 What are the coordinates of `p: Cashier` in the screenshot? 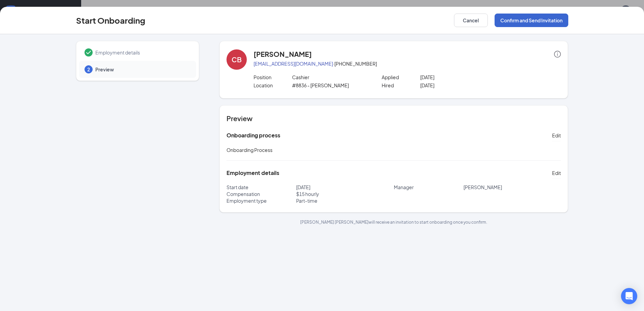 It's located at (330, 77).